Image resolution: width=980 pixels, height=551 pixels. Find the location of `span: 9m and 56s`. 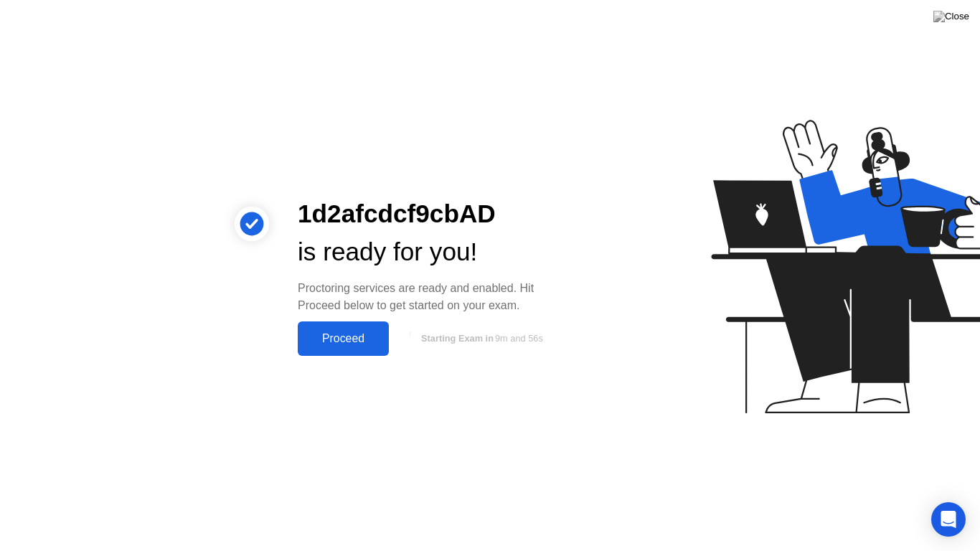

span: 9m and 56s is located at coordinates (519, 338).